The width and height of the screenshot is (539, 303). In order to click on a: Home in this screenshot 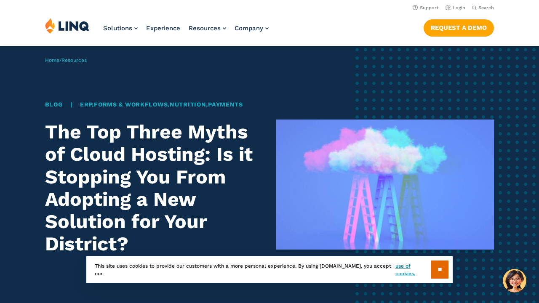, I will do `click(52, 60)`.